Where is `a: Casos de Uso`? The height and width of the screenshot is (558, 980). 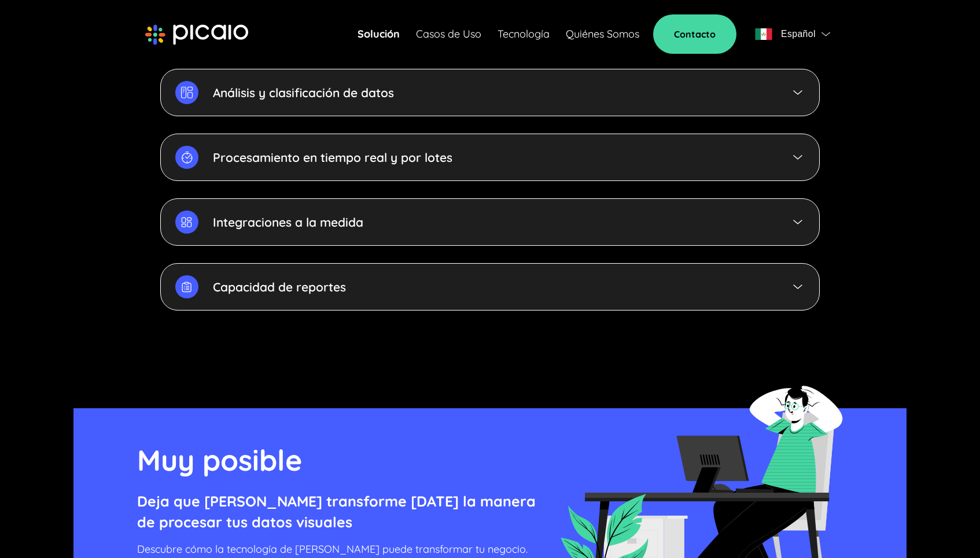 a: Casos de Uso is located at coordinates (448, 34).